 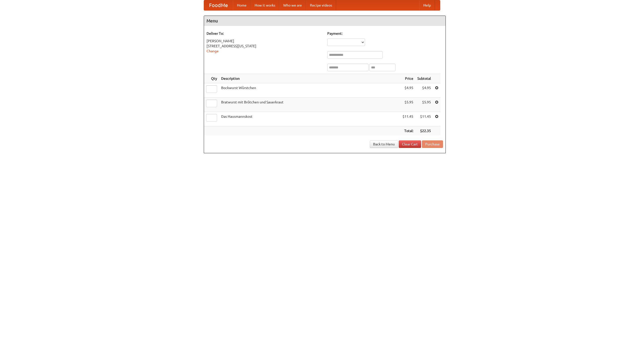 I want to click on a: Home, so click(x=242, y=5).